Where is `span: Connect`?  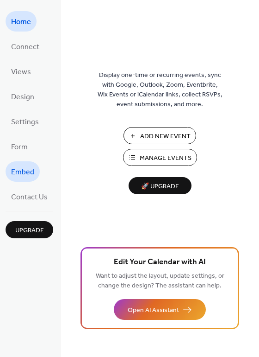 span: Connect is located at coordinates (25, 47).